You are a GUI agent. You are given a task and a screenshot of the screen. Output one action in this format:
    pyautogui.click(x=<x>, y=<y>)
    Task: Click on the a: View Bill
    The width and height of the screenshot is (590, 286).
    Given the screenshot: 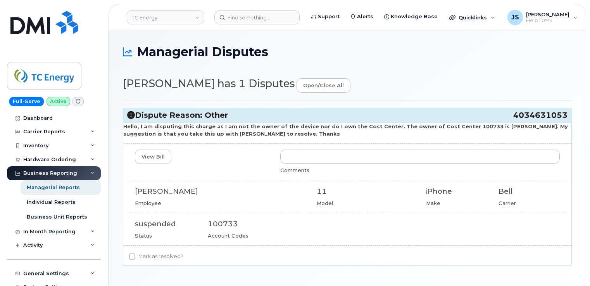 What is the action you would take?
    pyautogui.click(x=153, y=157)
    